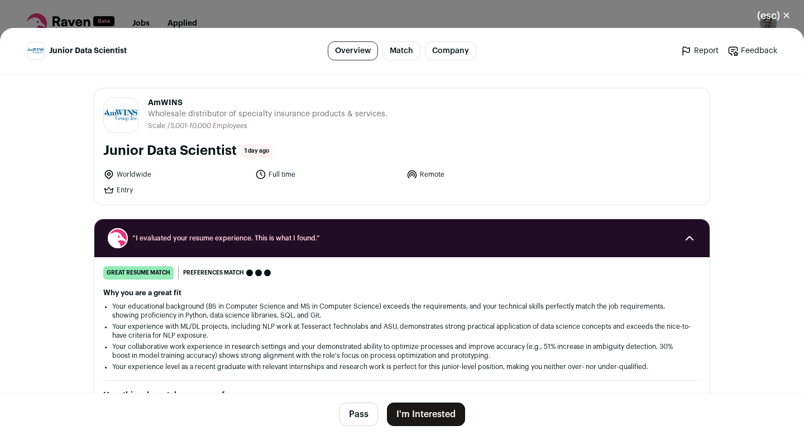 The image size is (804, 435). I want to click on span: “I evaluated your resume experience. This is what I found.”, so click(402, 238).